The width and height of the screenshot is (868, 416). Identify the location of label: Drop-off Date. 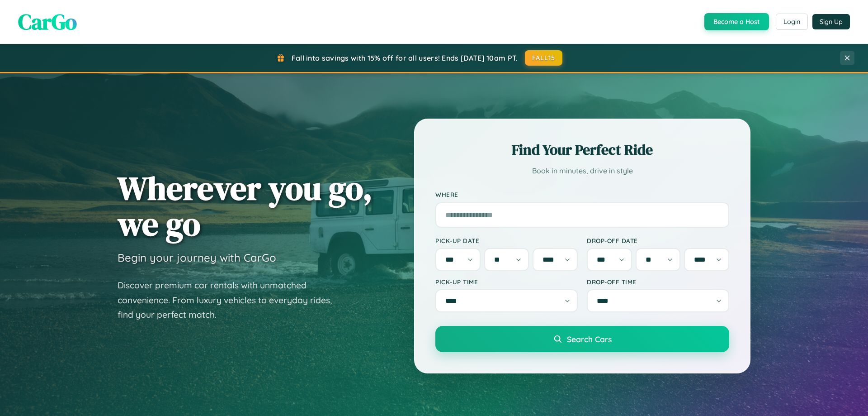
(658, 240).